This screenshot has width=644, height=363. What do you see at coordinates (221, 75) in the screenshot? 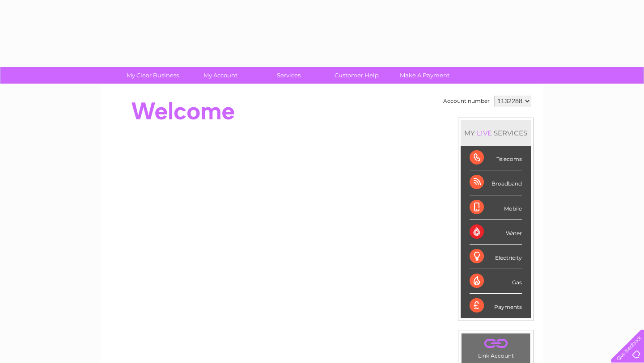
I see `a: My Account` at bounding box center [221, 75].